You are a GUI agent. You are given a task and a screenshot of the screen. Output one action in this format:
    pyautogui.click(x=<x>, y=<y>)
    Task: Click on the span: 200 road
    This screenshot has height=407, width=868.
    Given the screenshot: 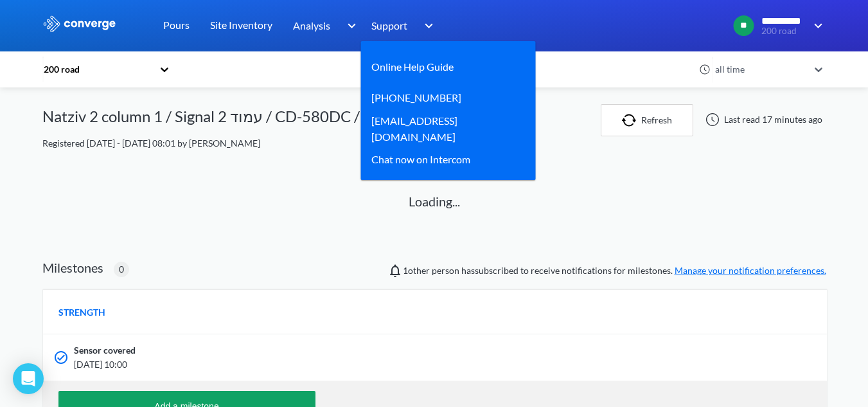 What is the action you would take?
    pyautogui.click(x=783, y=31)
    